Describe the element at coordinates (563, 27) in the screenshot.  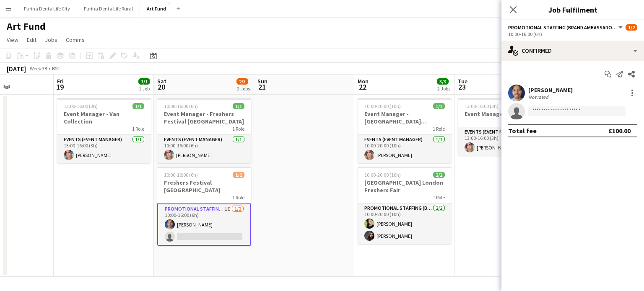
I see `span: Promotional Staffing (Brand Ambassadors)` at that location.